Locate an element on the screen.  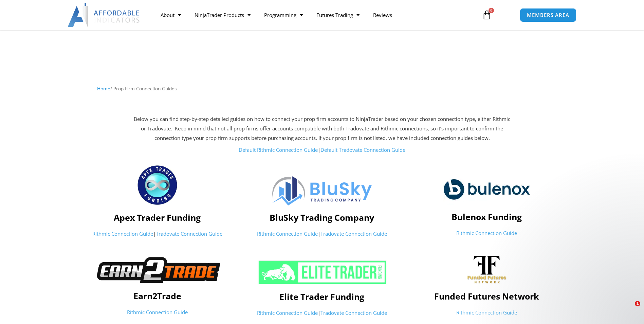
img: LogoAI | Affordable Indicators – NinjaTrader is located at coordinates (104, 15).